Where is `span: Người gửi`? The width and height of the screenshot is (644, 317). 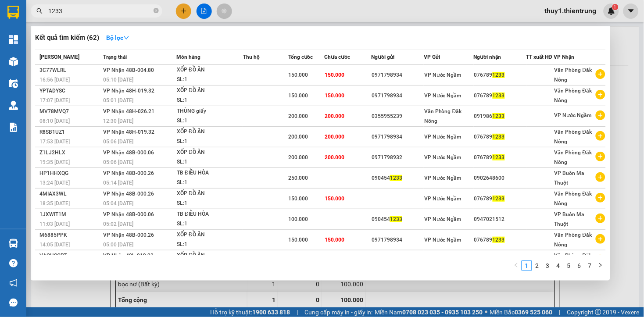
span: Người gửi is located at coordinates (383, 57).